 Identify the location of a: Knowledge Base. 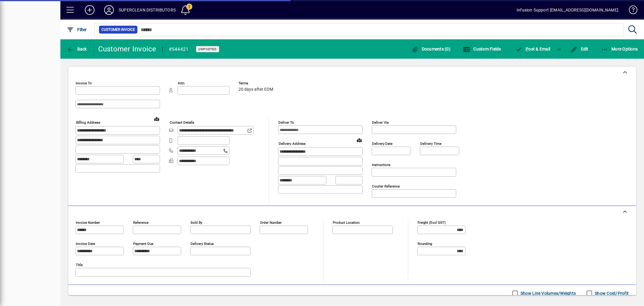
(630, 11).